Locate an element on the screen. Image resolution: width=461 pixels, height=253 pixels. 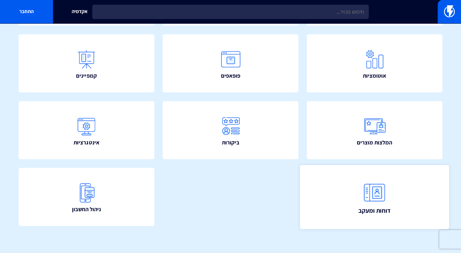
a: אינטגרציות is located at coordinates (86, 130).